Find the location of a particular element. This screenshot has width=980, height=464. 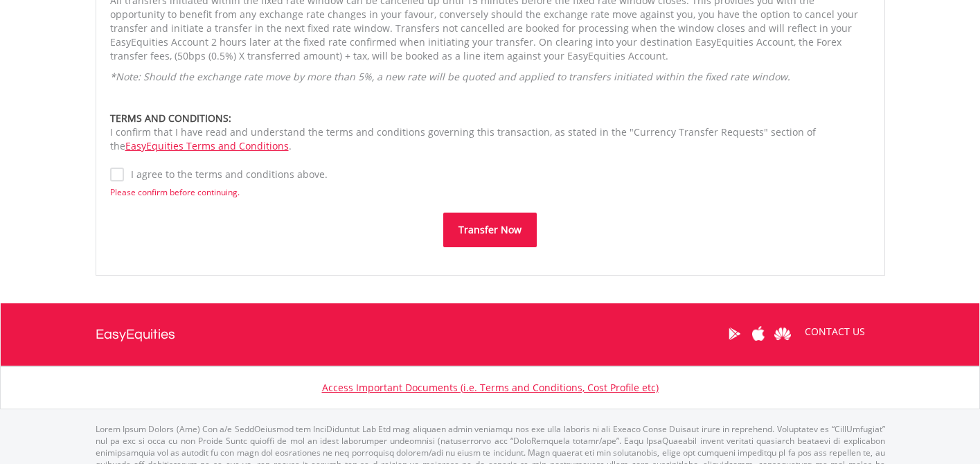

label: I agree to the terms and conditions above. is located at coordinates (226, 175).